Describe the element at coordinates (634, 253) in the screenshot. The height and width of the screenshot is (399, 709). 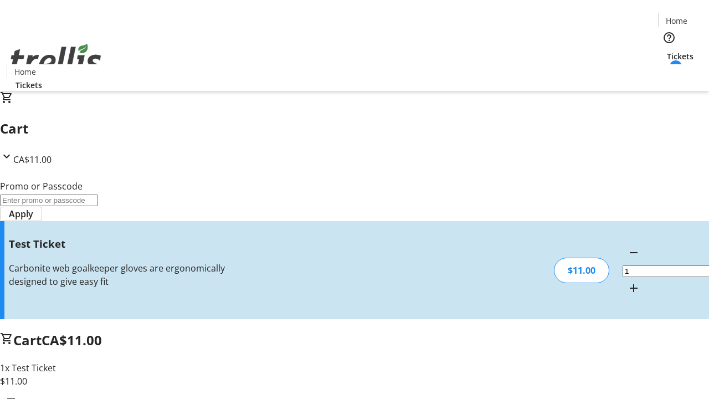
I see `button: Decrement by one` at that location.